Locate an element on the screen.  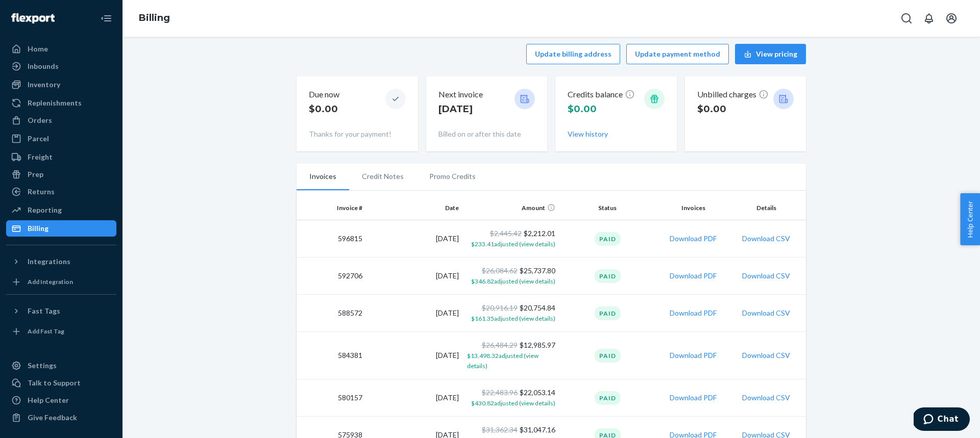
p: Due now is located at coordinates (324, 94).